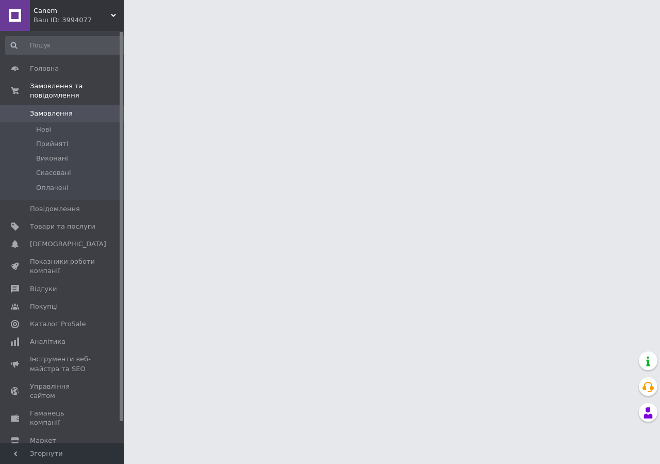 Image resolution: width=660 pixels, height=464 pixels. What do you see at coordinates (62, 364) in the screenshot?
I see `span: Інструменти веб-майстра та SEO` at bounding box center [62, 364].